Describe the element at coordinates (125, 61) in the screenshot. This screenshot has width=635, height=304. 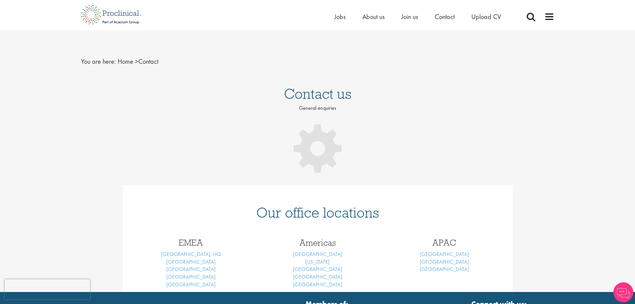
I see `a: breadcrumb link to Home` at that location.